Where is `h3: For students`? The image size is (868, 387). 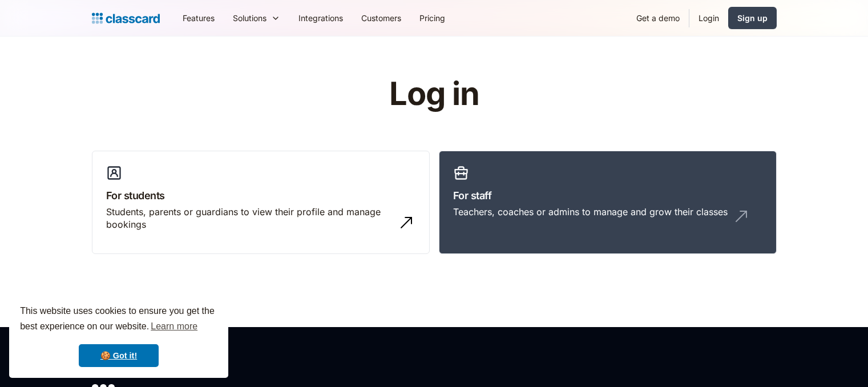 h3: For students is located at coordinates (261, 195).